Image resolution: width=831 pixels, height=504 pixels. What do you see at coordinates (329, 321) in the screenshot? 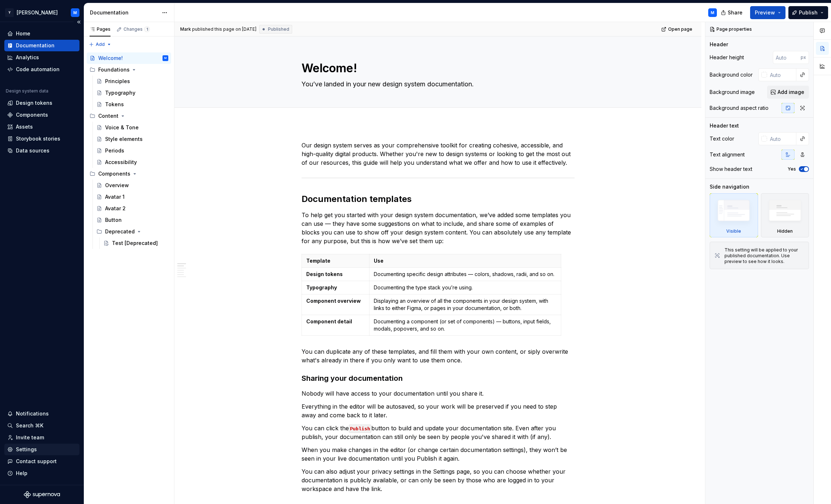
I see `strong: Component detail` at bounding box center [329, 321].